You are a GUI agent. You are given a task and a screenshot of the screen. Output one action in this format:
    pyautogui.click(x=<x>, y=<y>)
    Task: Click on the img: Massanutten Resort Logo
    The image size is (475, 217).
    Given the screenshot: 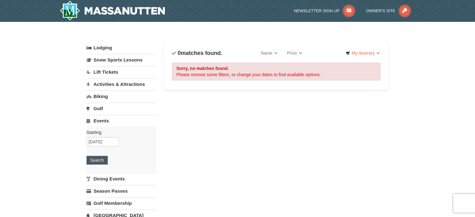 What is the action you would take?
    pyautogui.click(x=112, y=11)
    